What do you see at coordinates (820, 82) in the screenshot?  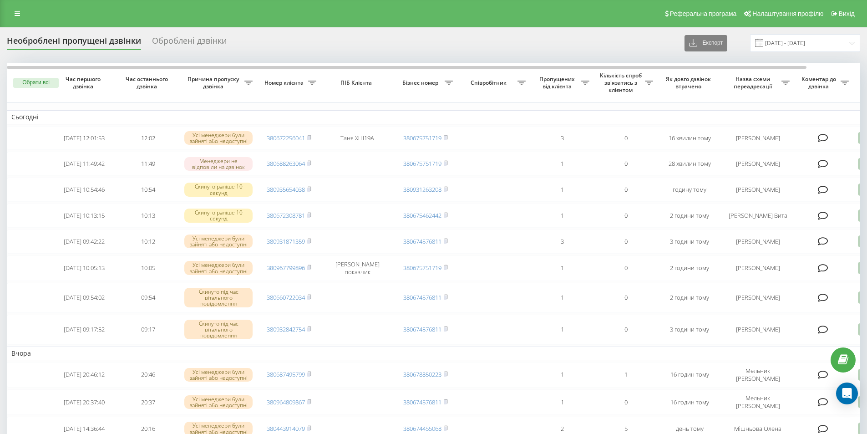 I see `span: Коментар до дзвінка` at bounding box center [820, 82].